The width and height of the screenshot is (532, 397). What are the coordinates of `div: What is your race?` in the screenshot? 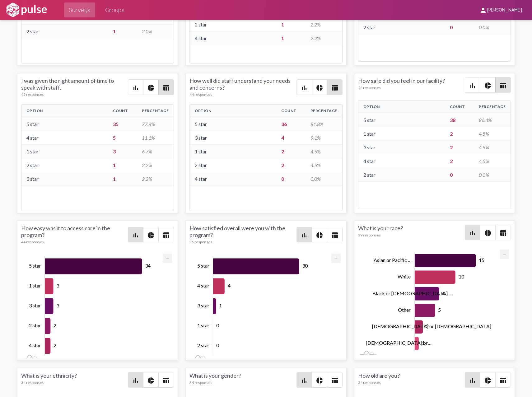 It's located at (412, 233).